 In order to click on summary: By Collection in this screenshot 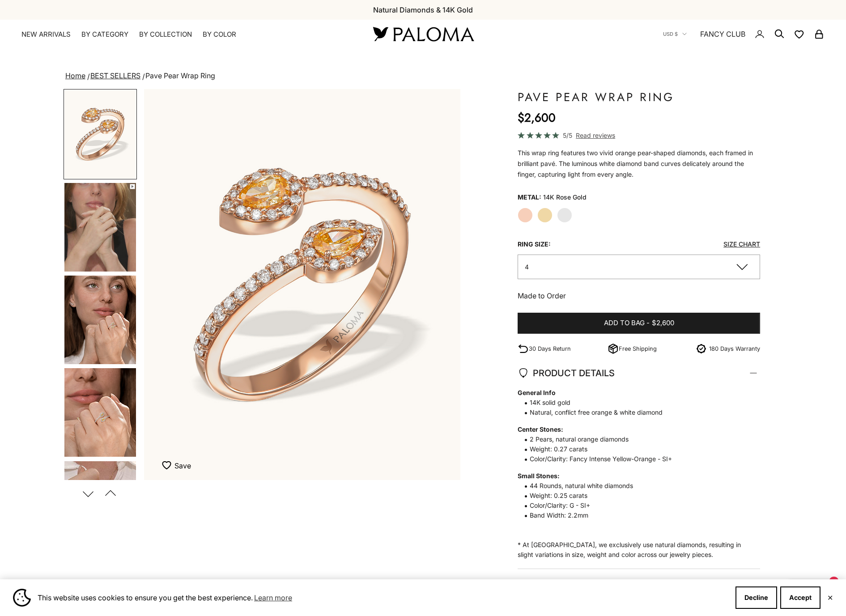, I will do `click(166, 34)`.